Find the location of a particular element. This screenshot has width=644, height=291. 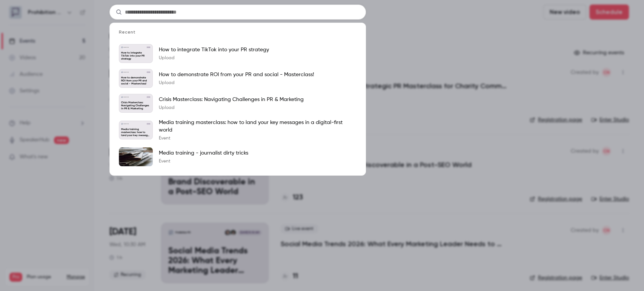

img: How to demonstrate ROI from your PR and social - Masterclass! is located at coordinates (122, 72).